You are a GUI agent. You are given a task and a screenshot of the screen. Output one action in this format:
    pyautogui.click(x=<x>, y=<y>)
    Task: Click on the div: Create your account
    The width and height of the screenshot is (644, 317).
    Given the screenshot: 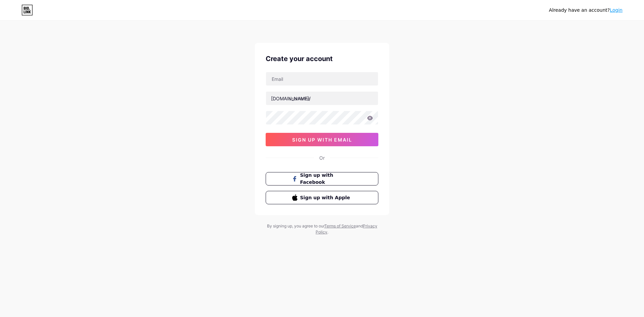 What is the action you would take?
    pyautogui.click(x=322, y=59)
    